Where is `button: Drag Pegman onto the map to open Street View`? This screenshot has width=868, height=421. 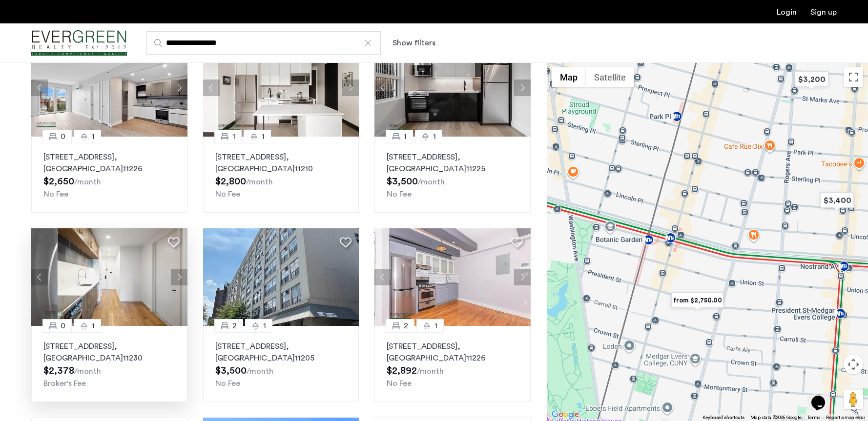
button: Drag Pegman onto the map to open Street View is located at coordinates (853, 400).